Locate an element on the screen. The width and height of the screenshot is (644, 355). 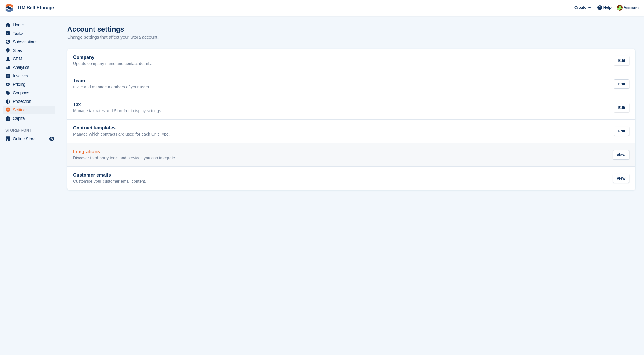
a: Integrations Discover third-party tools and services you can integrate. View is located at coordinates (352, 155).